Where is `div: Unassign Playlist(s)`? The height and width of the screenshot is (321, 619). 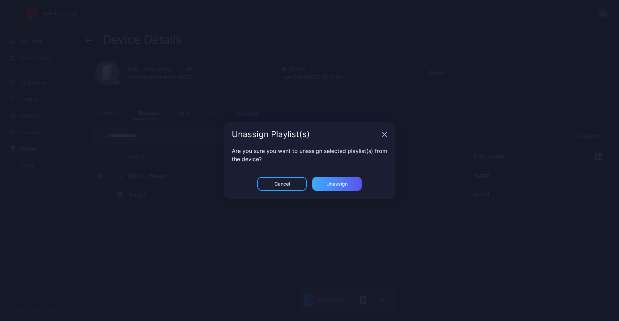 div: Unassign Playlist(s) is located at coordinates (305, 134).